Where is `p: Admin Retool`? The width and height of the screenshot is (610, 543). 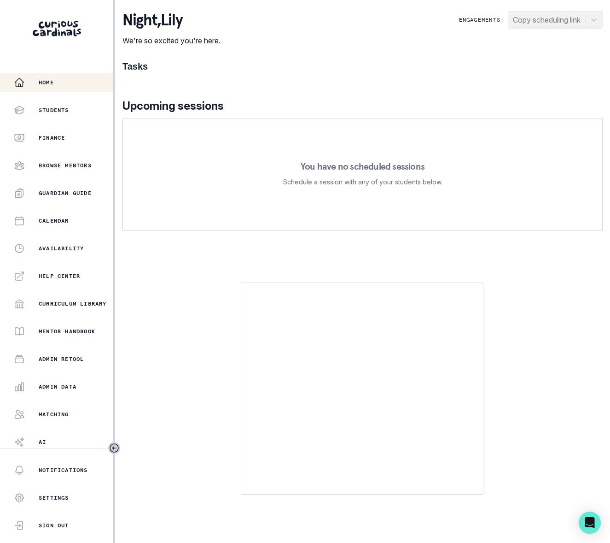 p: Admin Retool is located at coordinates (61, 359).